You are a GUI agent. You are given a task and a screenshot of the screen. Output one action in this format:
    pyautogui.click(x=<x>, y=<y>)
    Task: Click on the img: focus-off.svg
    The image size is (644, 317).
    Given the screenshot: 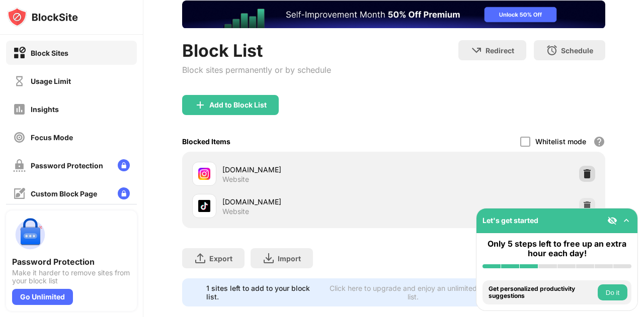 What is the action you would take?
    pyautogui.click(x=19, y=137)
    